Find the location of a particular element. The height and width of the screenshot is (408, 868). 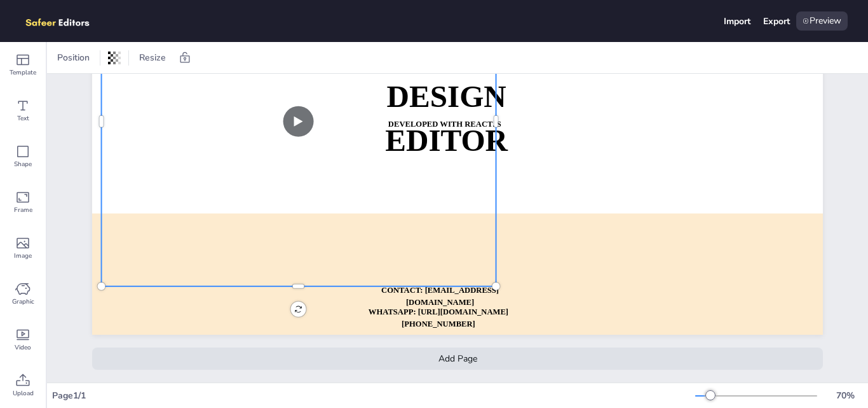

div: Add Page is located at coordinates (458, 358).